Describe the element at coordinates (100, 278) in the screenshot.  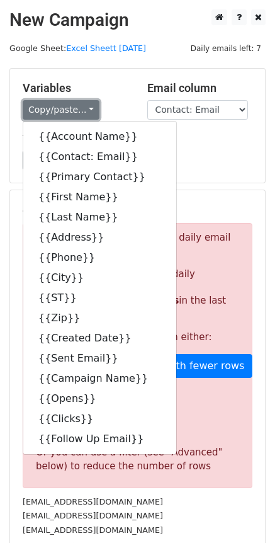
I see `a: {{City}}` at that location.